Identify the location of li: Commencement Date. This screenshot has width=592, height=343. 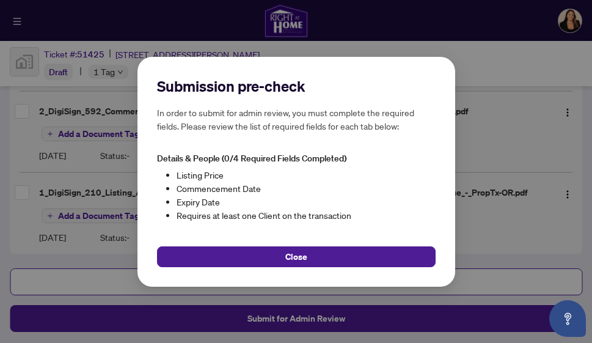
(306, 187).